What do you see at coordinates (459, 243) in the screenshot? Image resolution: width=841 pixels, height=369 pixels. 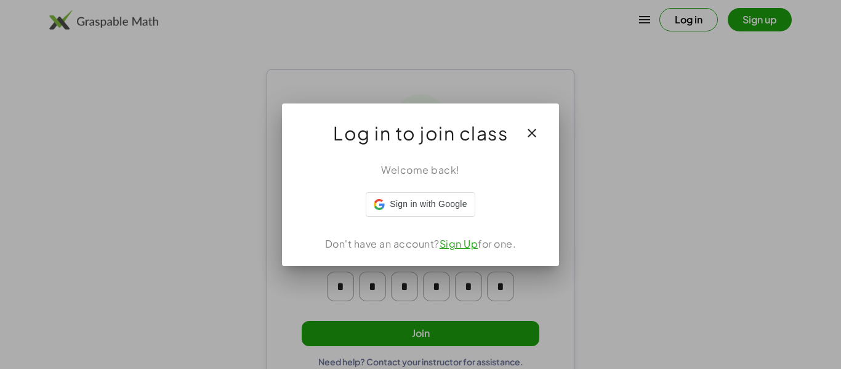 I see `a: Sign Up` at bounding box center [459, 243].